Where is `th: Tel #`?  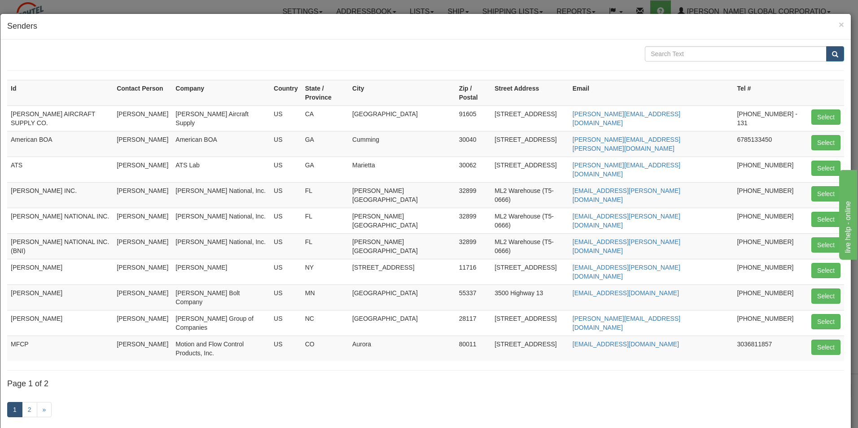 th: Tel # is located at coordinates (770, 92).